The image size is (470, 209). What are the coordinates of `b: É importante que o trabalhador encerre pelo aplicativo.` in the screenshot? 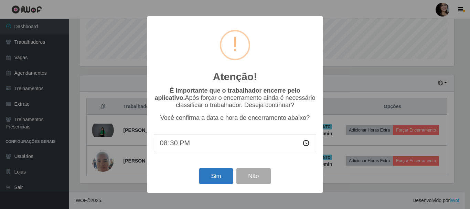 It's located at (227, 94).